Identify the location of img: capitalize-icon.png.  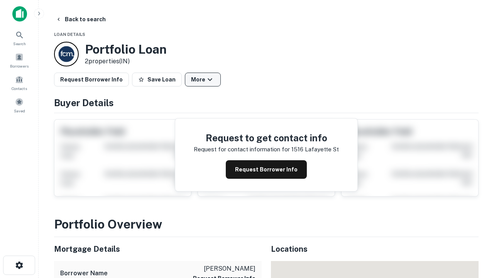
(20, 14).